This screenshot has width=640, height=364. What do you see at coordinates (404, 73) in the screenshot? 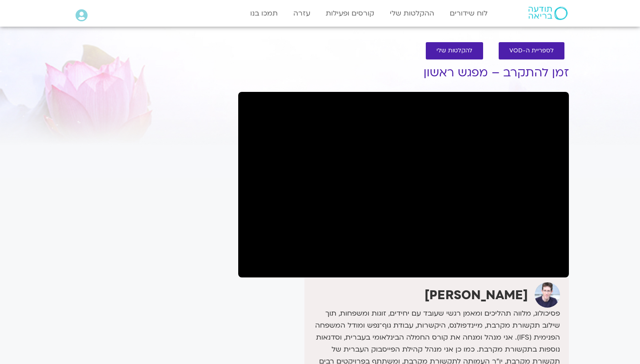
I see `h1: זמן להתקרב – מפגש ראשון` at bounding box center [404, 73].